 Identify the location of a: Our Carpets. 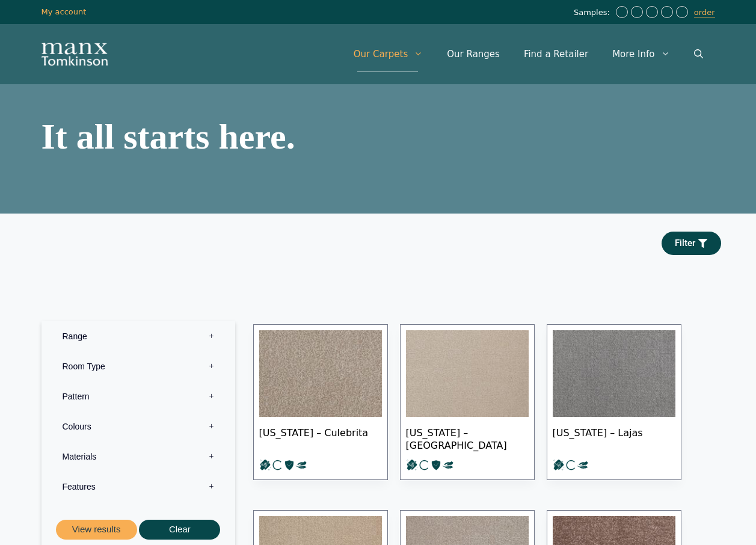
(389, 54).